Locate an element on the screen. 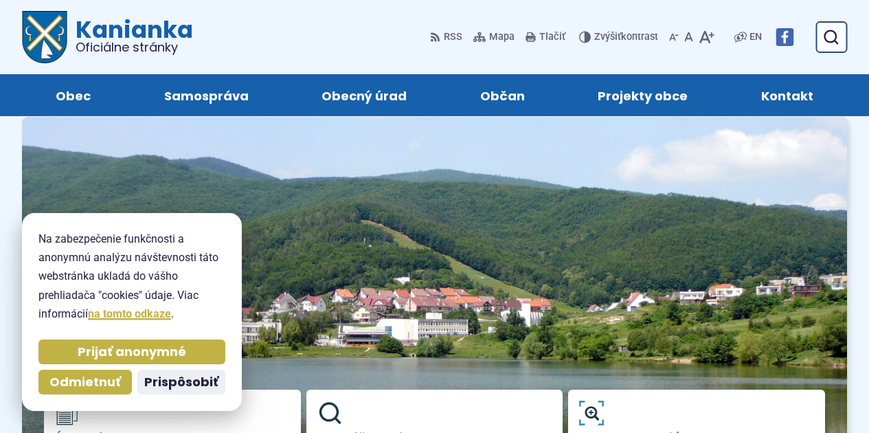 Image resolution: width=869 pixels, height=433 pixels. button: Zvýšiťkontrast is located at coordinates (619, 37).